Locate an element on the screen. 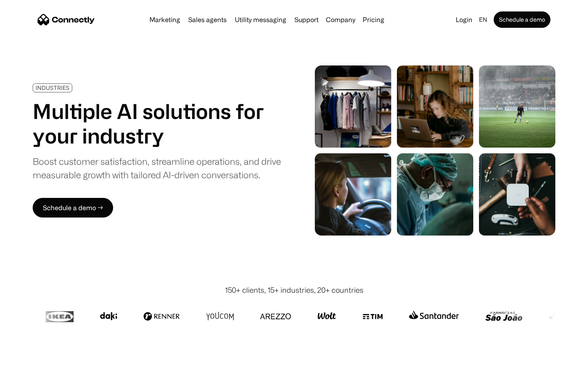 The height and width of the screenshot is (368, 588). ul: Language list is located at coordinates (33, 359).